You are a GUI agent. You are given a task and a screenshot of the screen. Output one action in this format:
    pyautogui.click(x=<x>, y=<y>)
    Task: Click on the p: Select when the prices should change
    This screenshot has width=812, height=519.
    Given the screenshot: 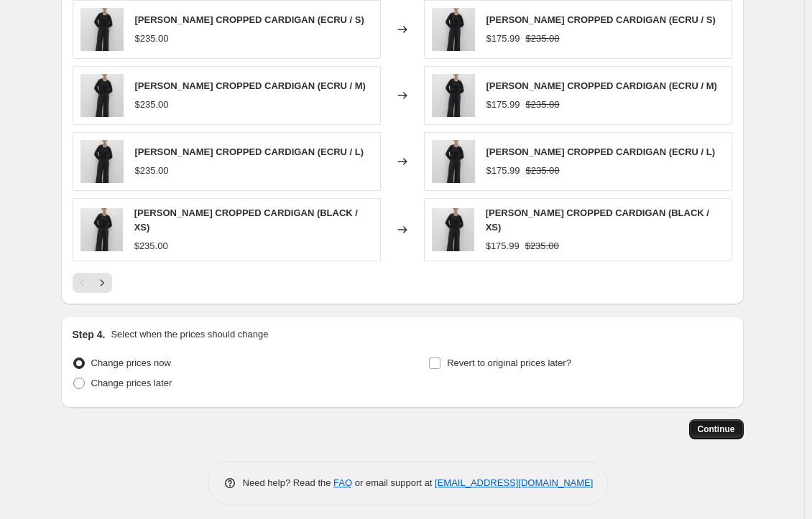 What is the action you would take?
    pyautogui.click(x=189, y=335)
    